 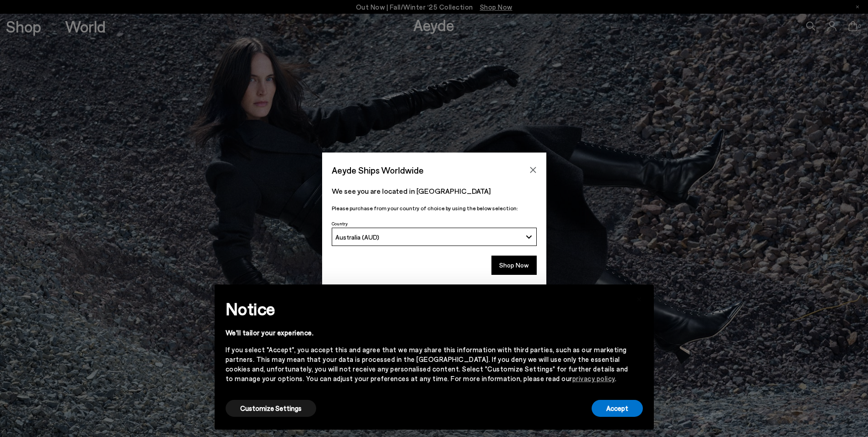 I want to click on button: Close this notice, so click(x=639, y=298).